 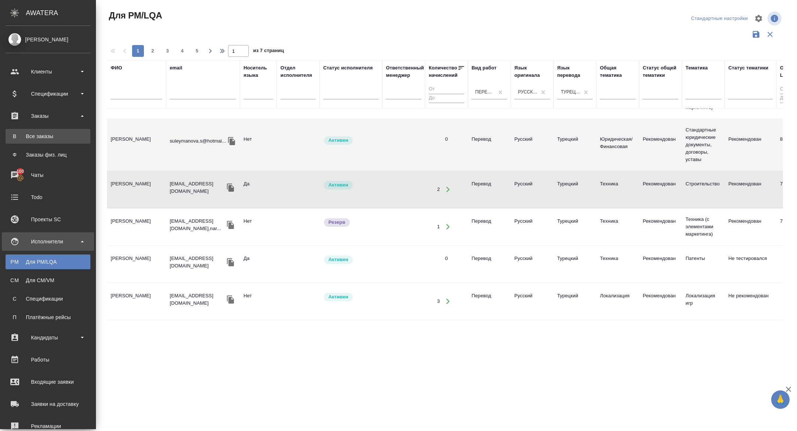 I want to click on div: Платёжные рейсы, so click(x=48, y=317).